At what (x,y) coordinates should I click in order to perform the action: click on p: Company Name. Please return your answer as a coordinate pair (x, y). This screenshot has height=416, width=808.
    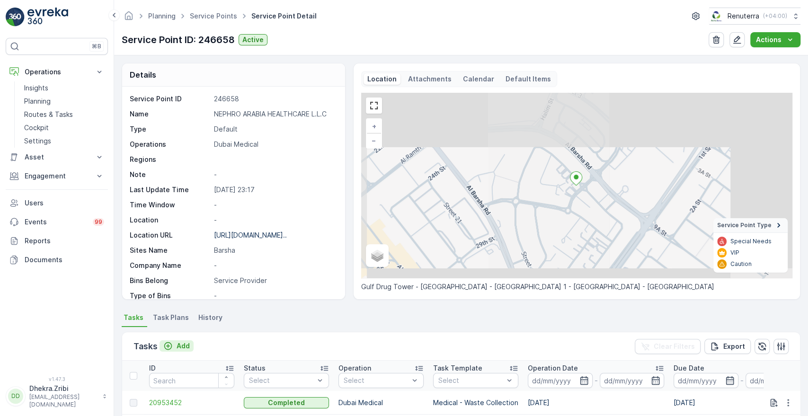
    Looking at the image, I should click on (170, 266).